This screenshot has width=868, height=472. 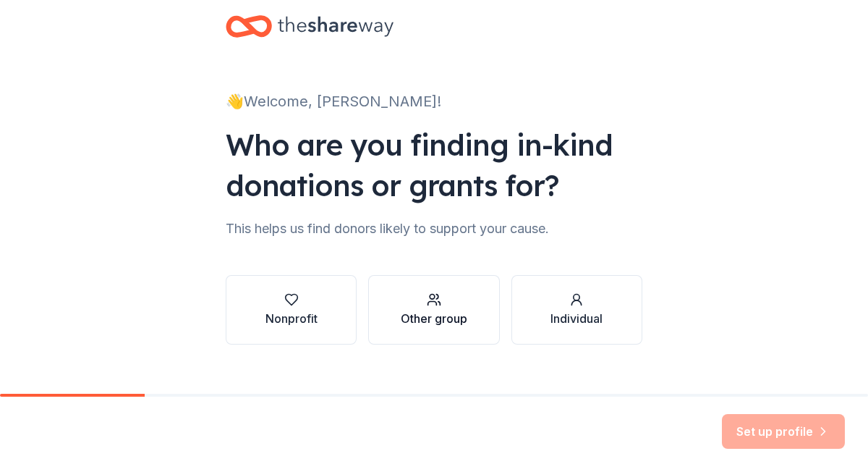 What do you see at coordinates (433, 310) in the screenshot?
I see `button: Other group` at bounding box center [433, 310].